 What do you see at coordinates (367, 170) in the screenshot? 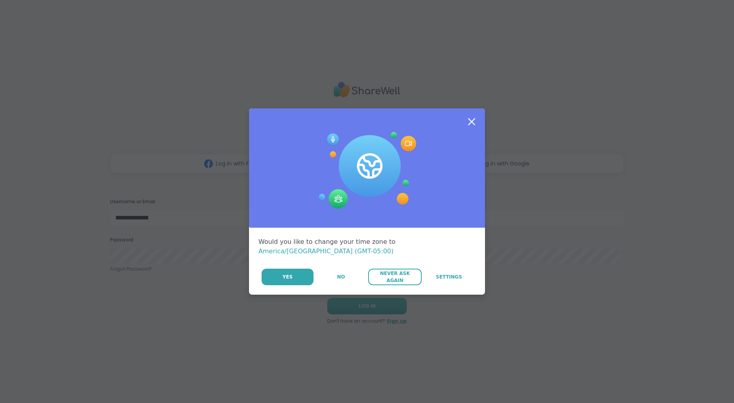
I see `img: Session Experience` at bounding box center [367, 170].